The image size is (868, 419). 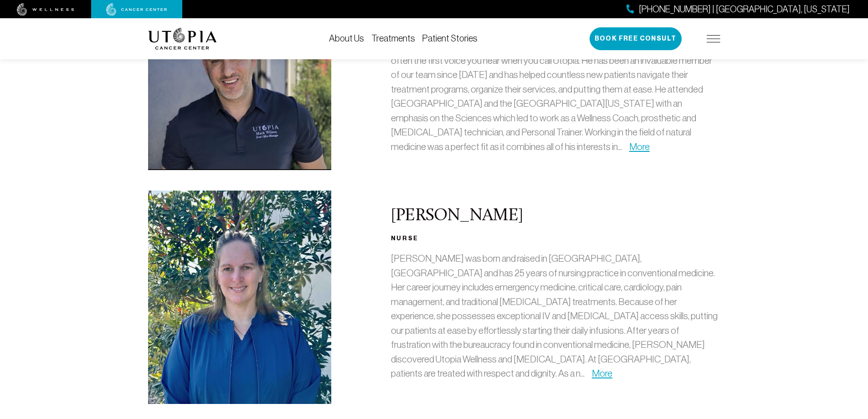 What do you see at coordinates (240, 297) in the screenshot?
I see `img: Christina` at bounding box center [240, 297].